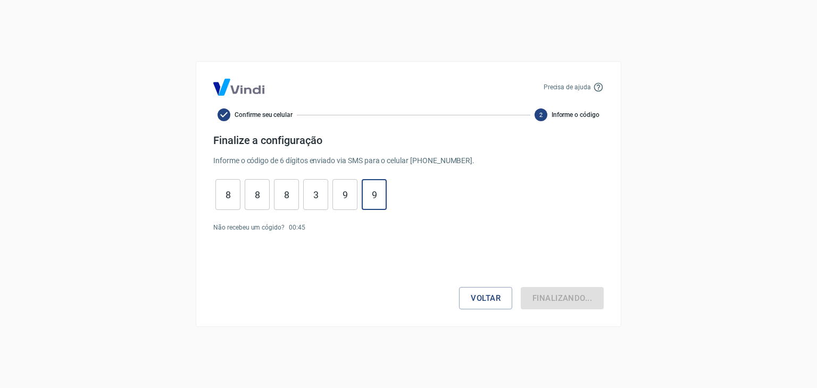  What do you see at coordinates (541, 115) in the screenshot?
I see `text: 2` at bounding box center [541, 115].